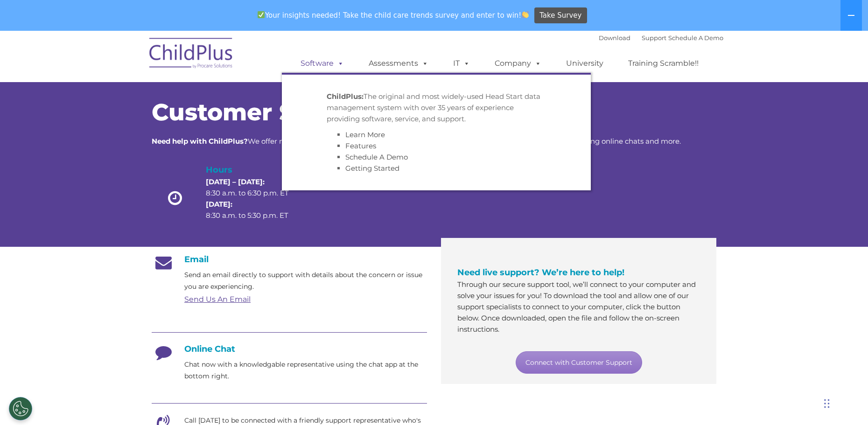  Describe the element at coordinates (361, 146) in the screenshot. I see `a: Features` at that location.